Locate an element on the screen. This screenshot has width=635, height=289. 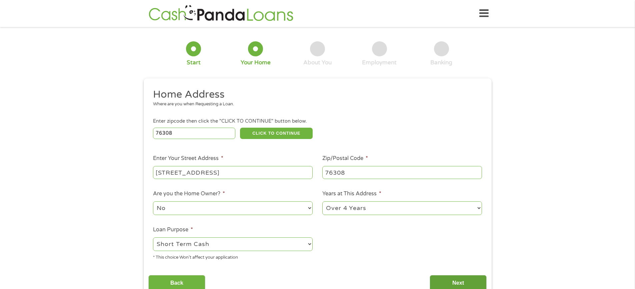
input: Enter Zipcode (e.g 01510) is located at coordinates (194, 133).